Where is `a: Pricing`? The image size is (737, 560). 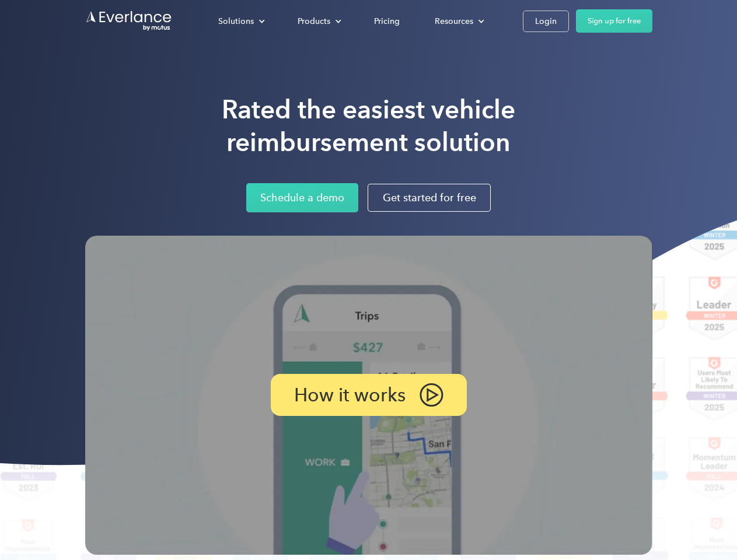 a: Pricing is located at coordinates (387, 21).